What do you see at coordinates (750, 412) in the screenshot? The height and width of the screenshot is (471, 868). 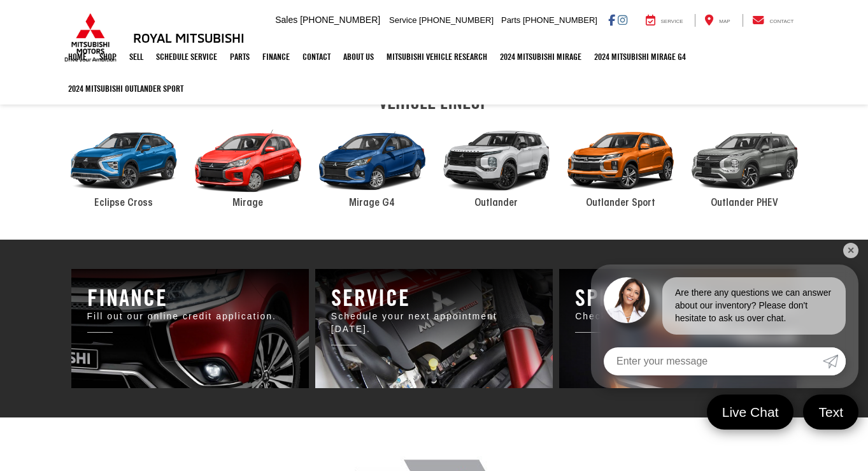 I see `a: Live Chat` at bounding box center [750, 412].